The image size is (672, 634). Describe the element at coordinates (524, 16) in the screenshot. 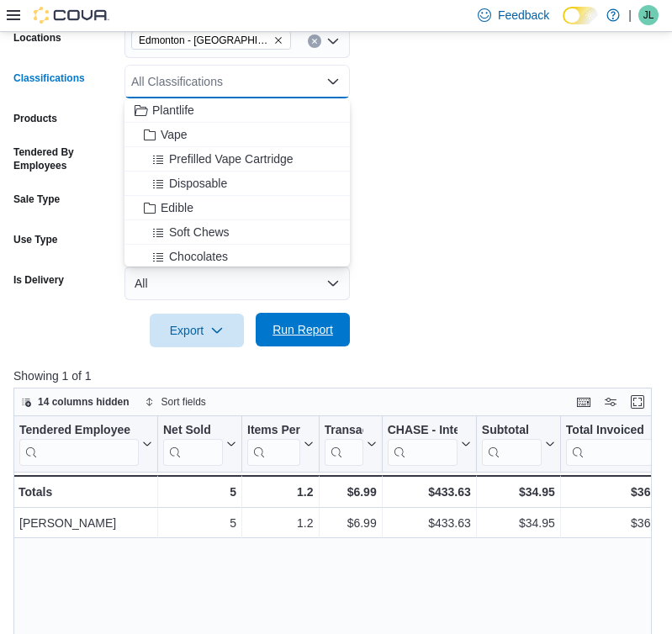

I see `span: Feedback` at that location.